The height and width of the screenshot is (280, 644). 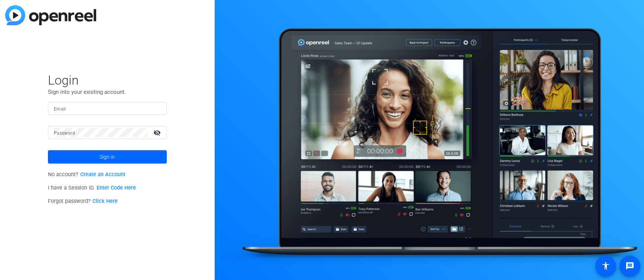 I want to click on a: Create an Account, so click(x=103, y=174).